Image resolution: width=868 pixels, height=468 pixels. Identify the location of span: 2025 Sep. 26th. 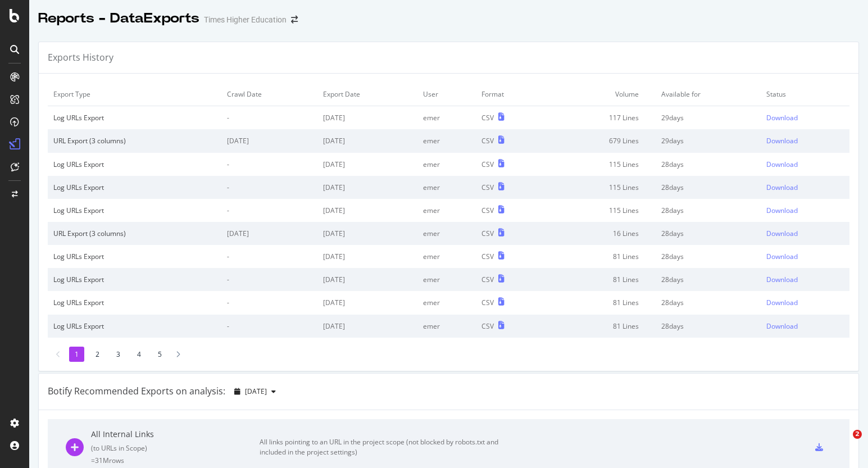
(256, 391).